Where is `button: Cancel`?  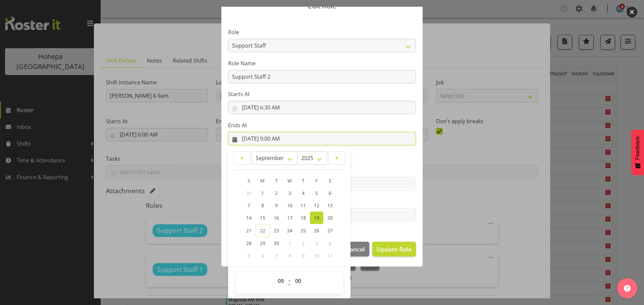 button: Cancel is located at coordinates (355, 249).